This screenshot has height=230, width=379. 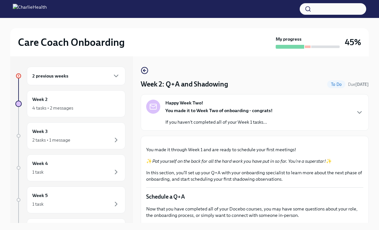 I want to click on p: Schedule a Q+A, so click(x=255, y=196).